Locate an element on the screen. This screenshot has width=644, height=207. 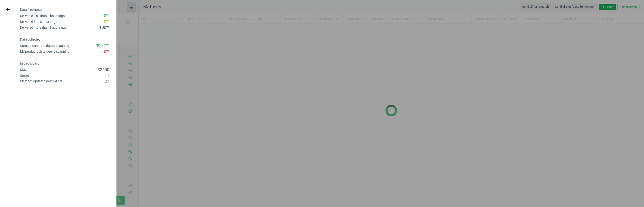
div: 33450 is located at coordinates (103, 70).